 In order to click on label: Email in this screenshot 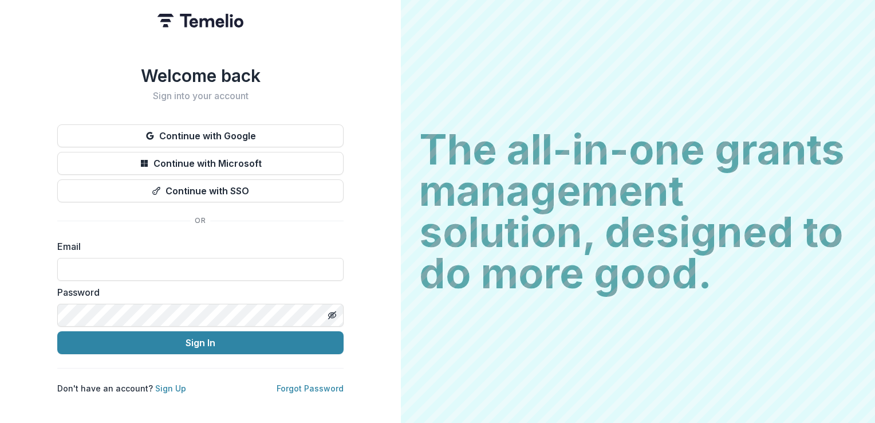, I will do `click(197, 246)`.